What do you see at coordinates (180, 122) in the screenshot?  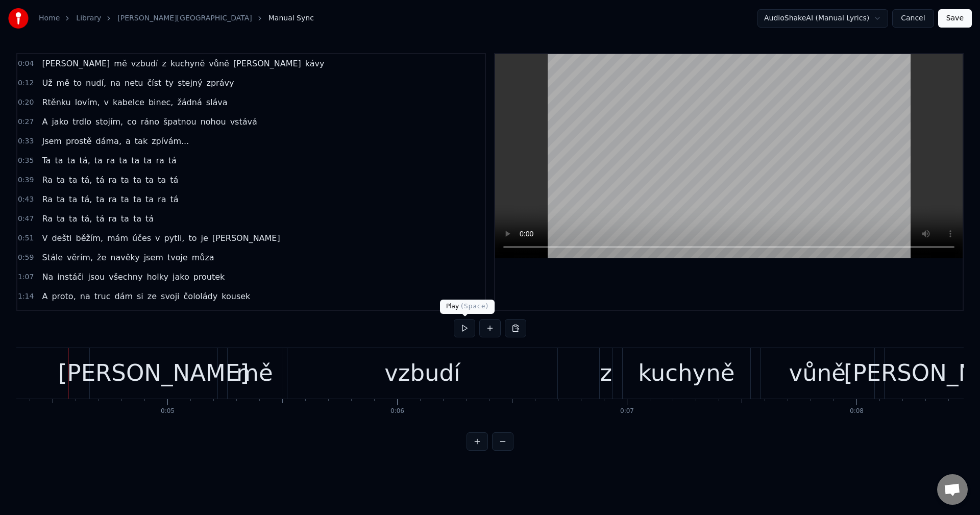 I see `span: špatnou` at bounding box center [180, 122].